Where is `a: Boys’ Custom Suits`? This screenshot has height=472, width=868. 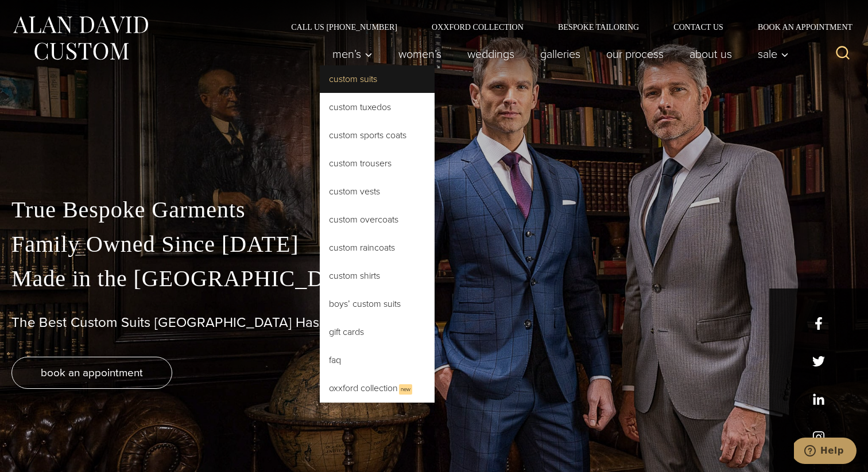
a: Boys’ Custom Suits is located at coordinates (377, 304).